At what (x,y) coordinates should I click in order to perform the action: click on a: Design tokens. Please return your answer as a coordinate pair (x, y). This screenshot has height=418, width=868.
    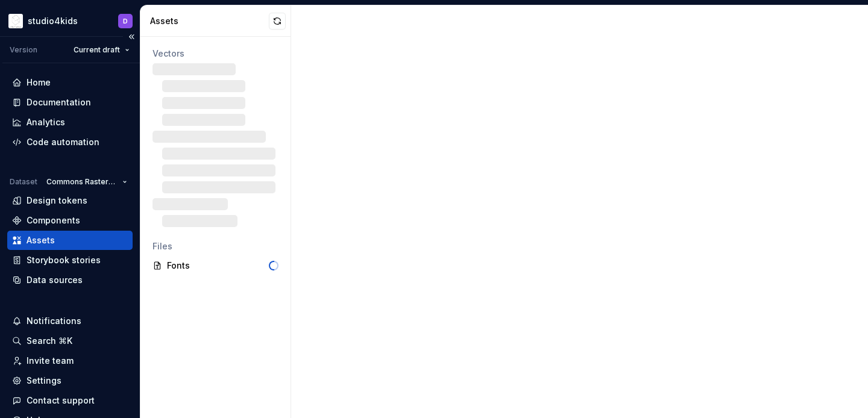
    Looking at the image, I should click on (70, 201).